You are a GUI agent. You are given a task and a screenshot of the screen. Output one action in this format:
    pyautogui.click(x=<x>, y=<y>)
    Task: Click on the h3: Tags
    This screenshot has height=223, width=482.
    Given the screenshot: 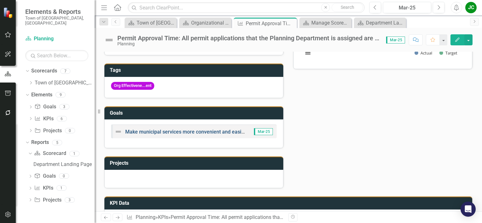 What is the action you would take?
    pyautogui.click(x=195, y=70)
    